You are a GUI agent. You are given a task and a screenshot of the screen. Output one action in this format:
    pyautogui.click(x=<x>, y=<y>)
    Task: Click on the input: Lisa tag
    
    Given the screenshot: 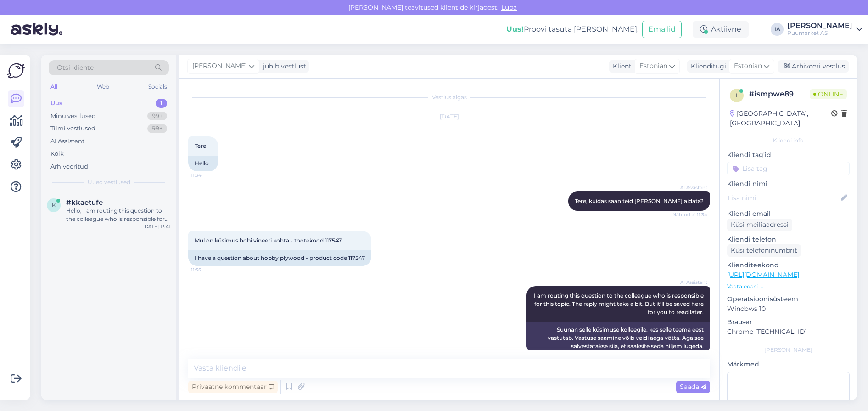 What is the action you would take?
    pyautogui.click(x=788, y=169)
    